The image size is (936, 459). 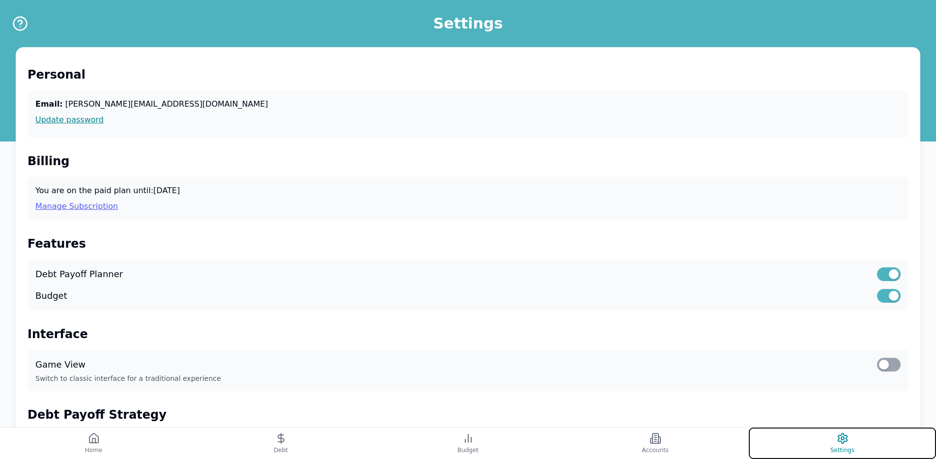 What do you see at coordinates (468, 161) in the screenshot?
I see `h2: Billing` at bounding box center [468, 161].